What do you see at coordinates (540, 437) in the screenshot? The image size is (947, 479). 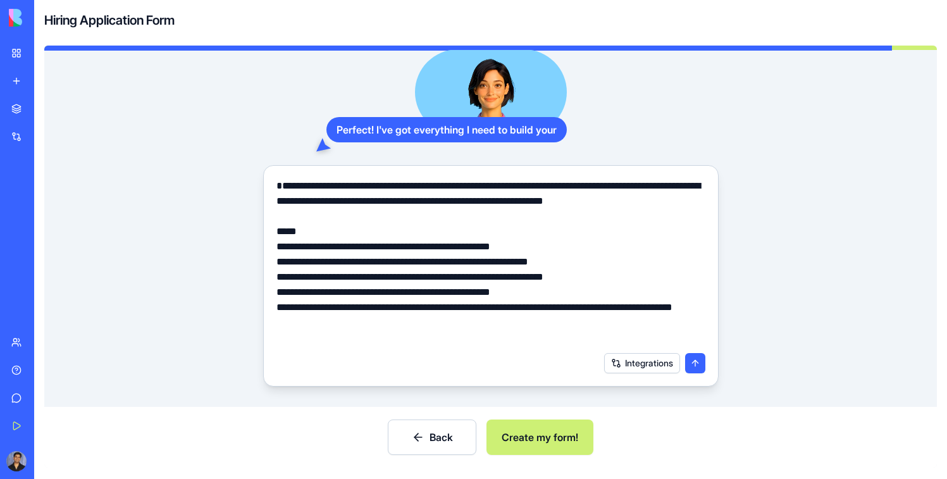 I see `button: Create my form!` at bounding box center [540, 437].